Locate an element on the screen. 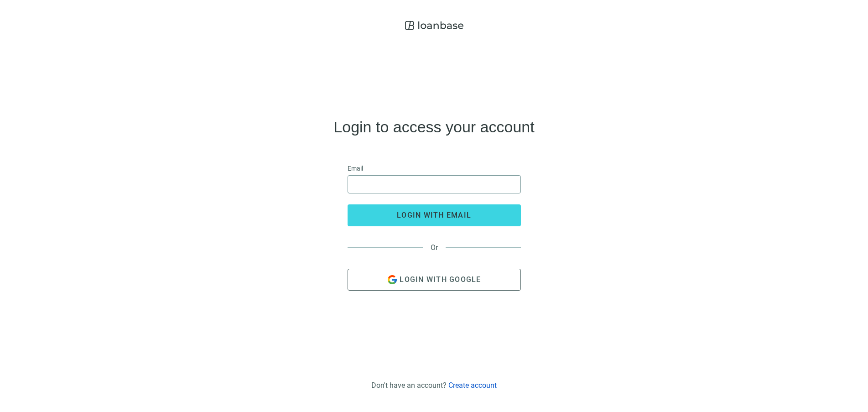 The image size is (868, 412). span: Login with Google is located at coordinates (440, 279).